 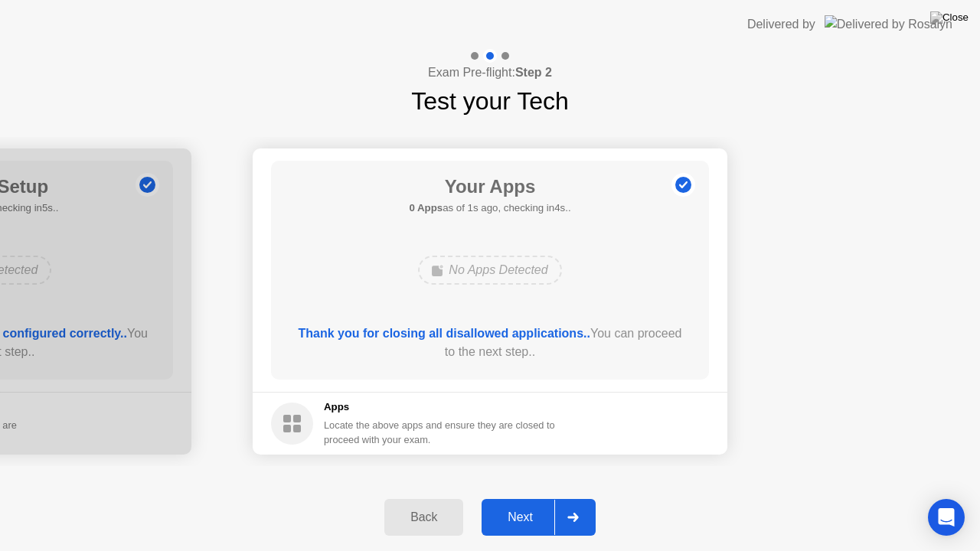 I want to click on div: Locate the above apps and ensure they are closed to proceed with your exam., so click(x=439, y=432).